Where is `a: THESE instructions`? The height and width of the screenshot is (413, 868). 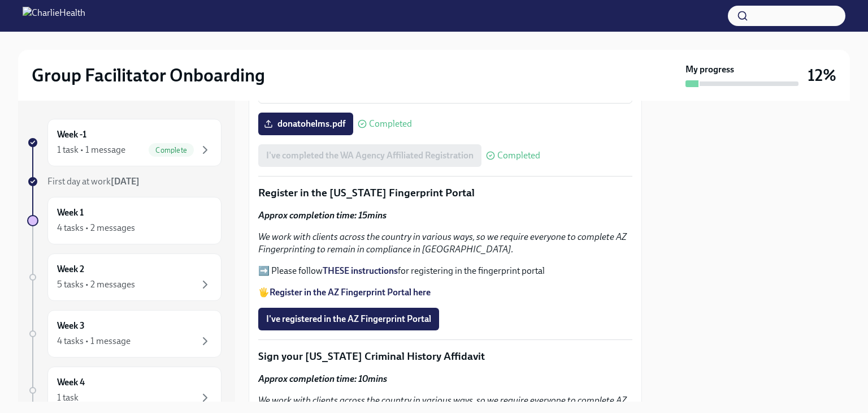 a: THESE instructions is located at coordinates (360, 270).